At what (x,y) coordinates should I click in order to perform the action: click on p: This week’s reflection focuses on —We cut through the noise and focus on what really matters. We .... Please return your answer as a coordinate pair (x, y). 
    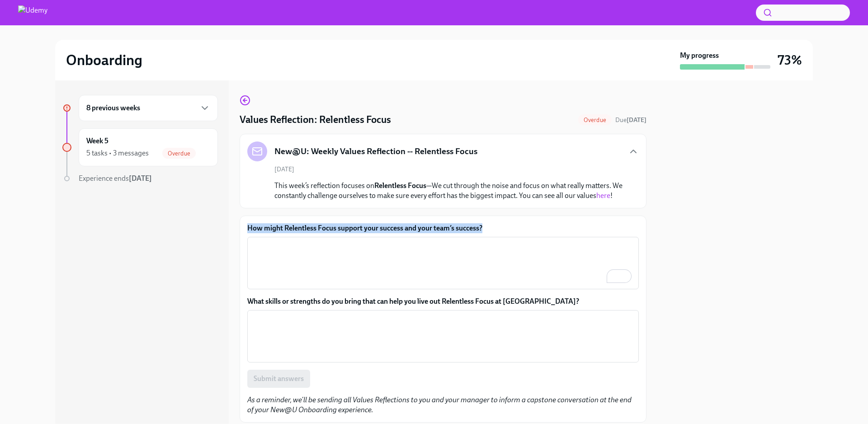
    Looking at the image, I should click on (450, 191).